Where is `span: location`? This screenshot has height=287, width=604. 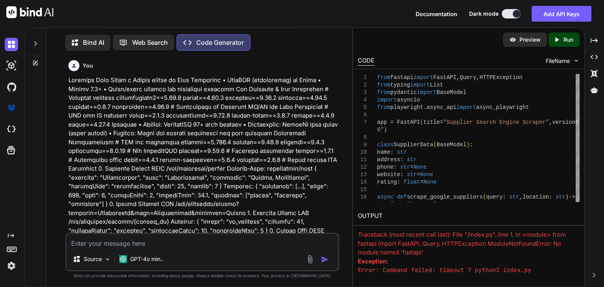
span: location is located at coordinates (535, 197).